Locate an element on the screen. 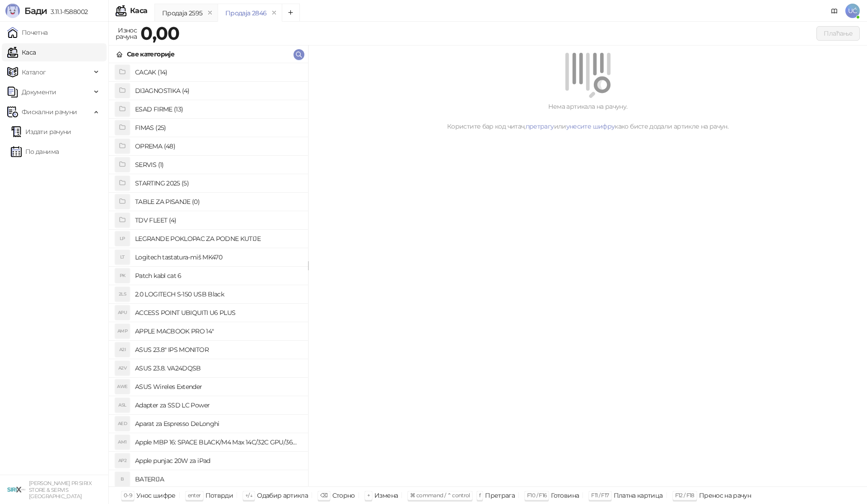 This screenshot has height=504, width=867. div: APU is located at coordinates (122, 313).